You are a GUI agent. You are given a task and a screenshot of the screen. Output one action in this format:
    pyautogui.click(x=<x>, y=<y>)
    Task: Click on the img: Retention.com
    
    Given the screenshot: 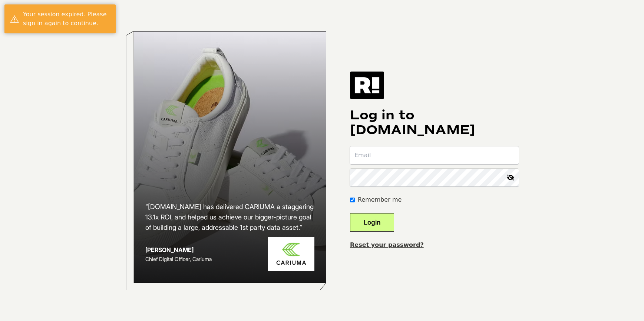 What is the action you would take?
    pyautogui.click(x=367, y=85)
    